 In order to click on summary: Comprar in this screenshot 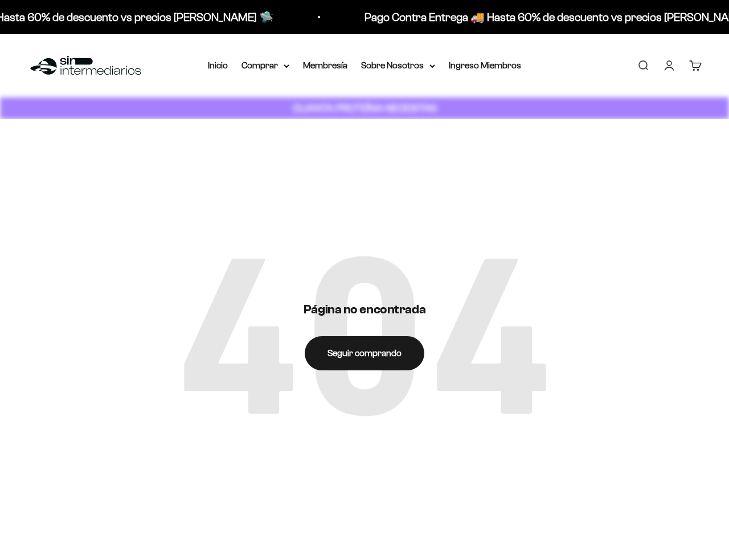, I will do `click(265, 65)`.